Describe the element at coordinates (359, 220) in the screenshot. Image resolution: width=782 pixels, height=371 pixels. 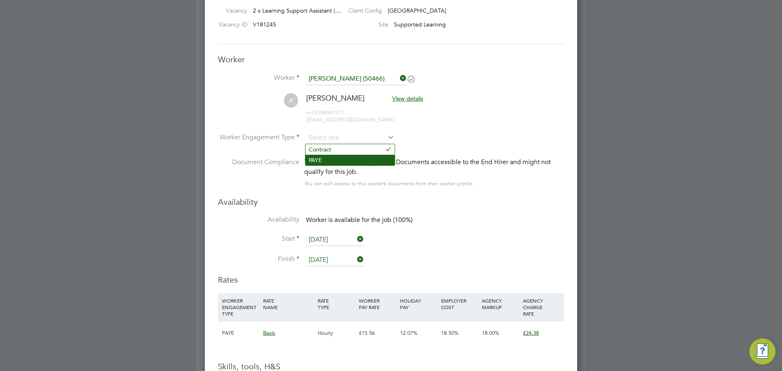
I see `span: Worker is available for the job (100%)` at that location.